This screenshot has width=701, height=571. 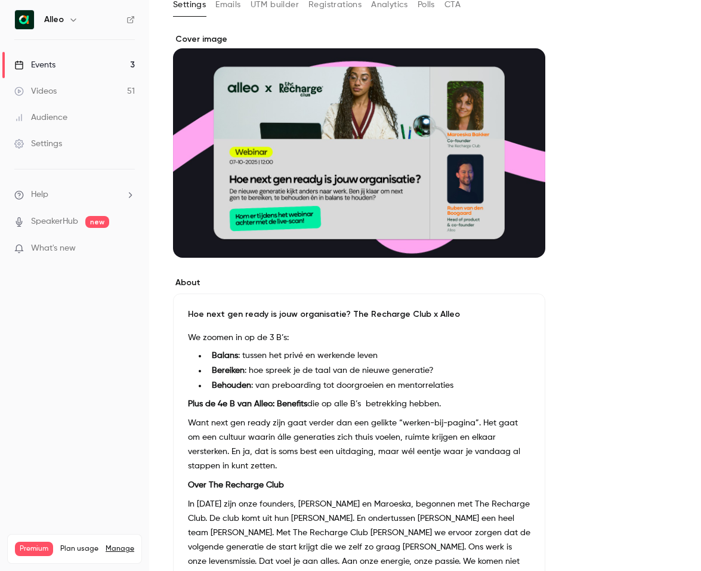 What do you see at coordinates (79, 549) in the screenshot?
I see `span: Plan usage` at bounding box center [79, 549].